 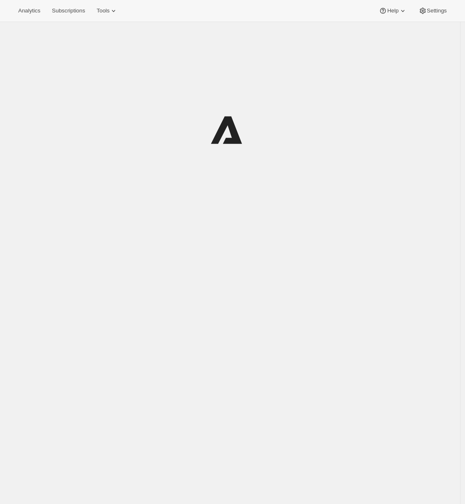 What do you see at coordinates (433, 11) in the screenshot?
I see `button: Settings` at bounding box center [433, 11].